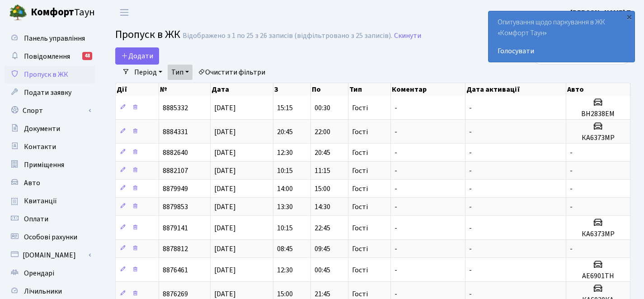 Image resolution: width=644 pixels, height=299 pixels. Describe the element at coordinates (44, 165) in the screenshot. I see `span: Приміщення` at that location.